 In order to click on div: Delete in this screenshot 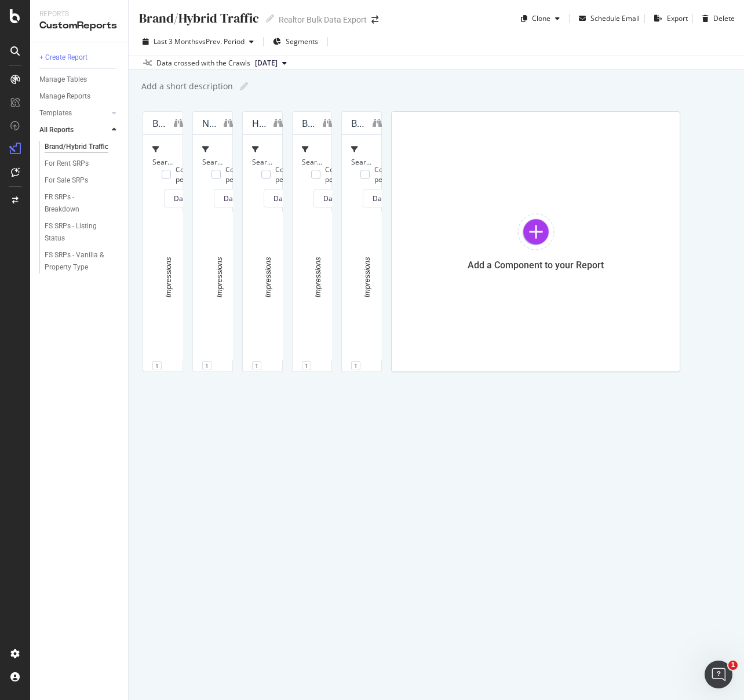, I will do `click(724, 18)`.